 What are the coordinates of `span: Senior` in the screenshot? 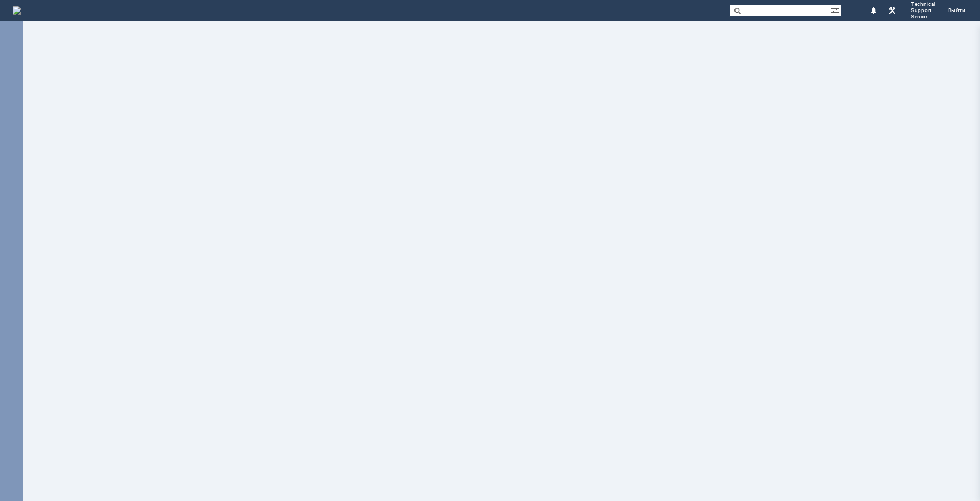 It's located at (923, 17).